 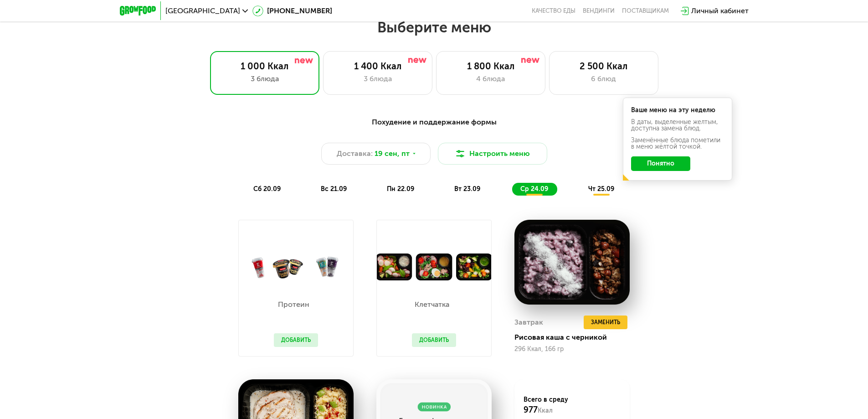 I want to click on div: Похудение и поддержание формы, so click(x=434, y=122).